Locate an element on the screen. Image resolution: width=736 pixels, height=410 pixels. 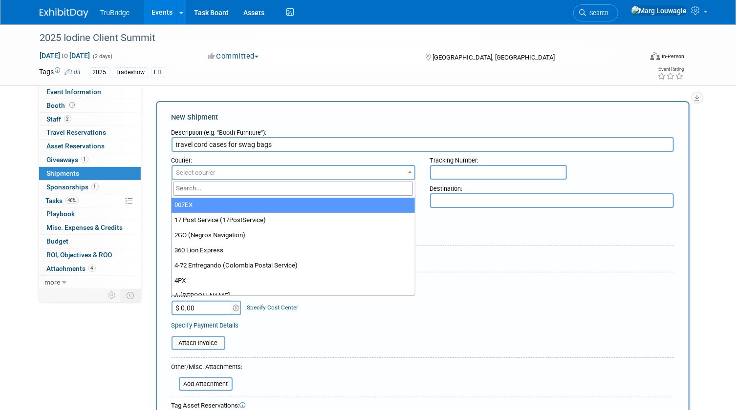
a: Giveaways1 is located at coordinates (90, 160).